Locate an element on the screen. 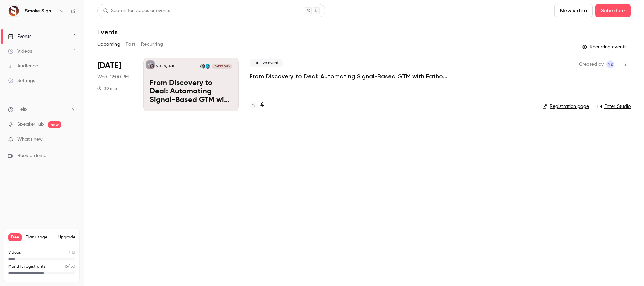  span: 1 is located at coordinates (68, 252).